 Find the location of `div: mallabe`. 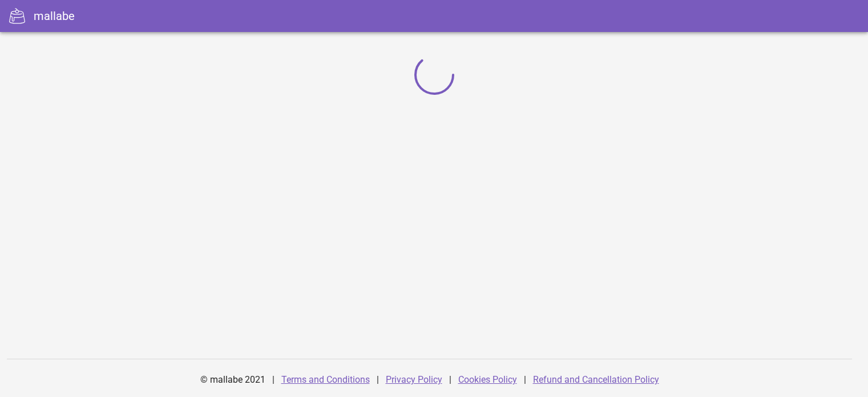

div: mallabe is located at coordinates (54, 16).